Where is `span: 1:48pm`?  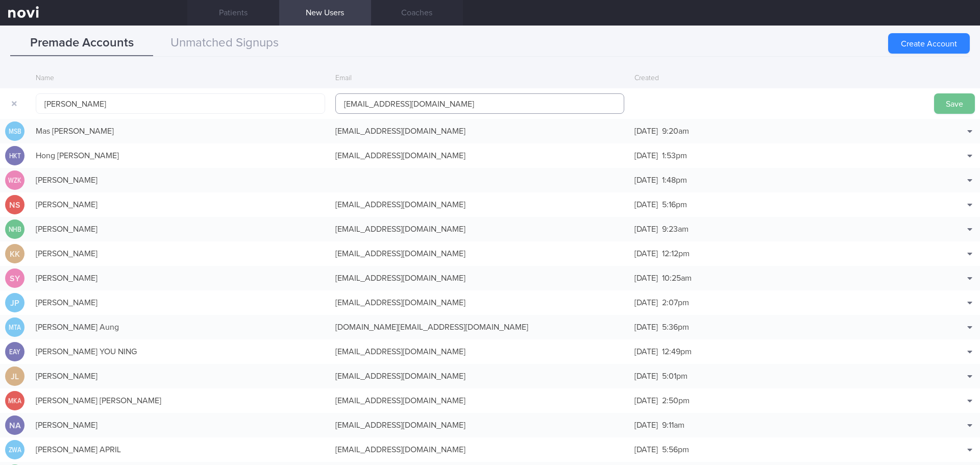
span: 1:48pm is located at coordinates (674, 180).